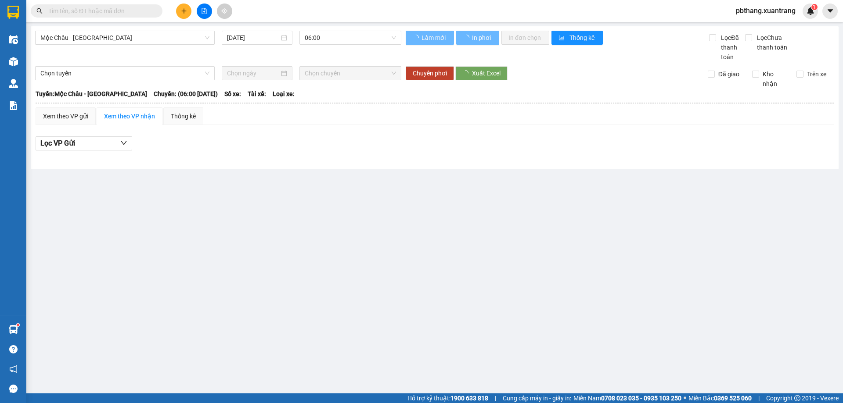  Describe the element at coordinates (810, 11) in the screenshot. I see `img: icon-new-feature` at that location.